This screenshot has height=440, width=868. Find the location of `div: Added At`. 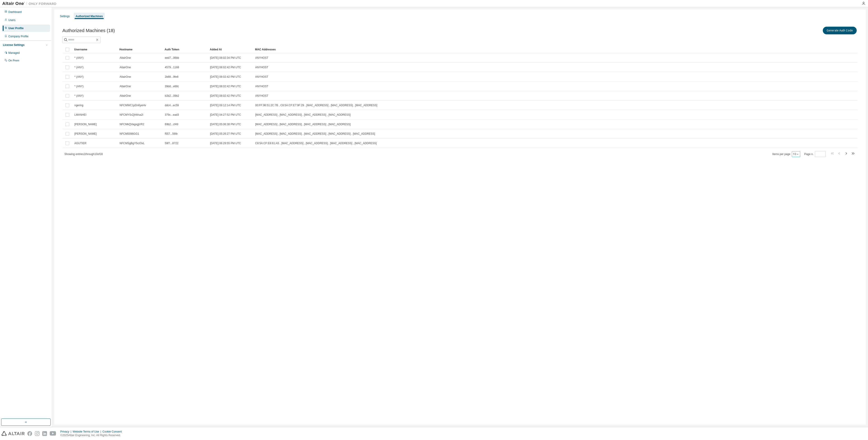

div: Added At is located at coordinates (231, 50).